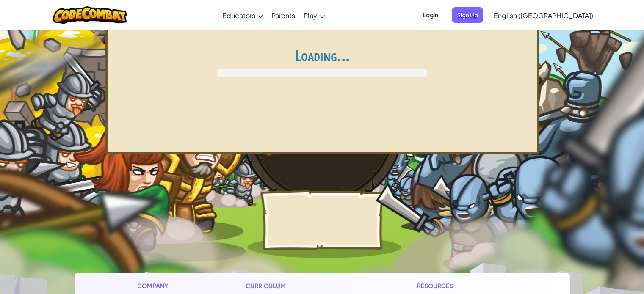 This screenshot has width=644, height=294. I want to click on h1: Curriculum, so click(297, 285).